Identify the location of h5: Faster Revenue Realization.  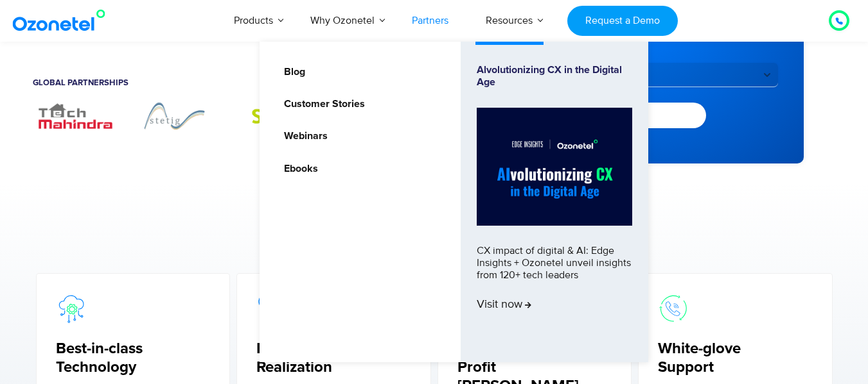
(333, 359).